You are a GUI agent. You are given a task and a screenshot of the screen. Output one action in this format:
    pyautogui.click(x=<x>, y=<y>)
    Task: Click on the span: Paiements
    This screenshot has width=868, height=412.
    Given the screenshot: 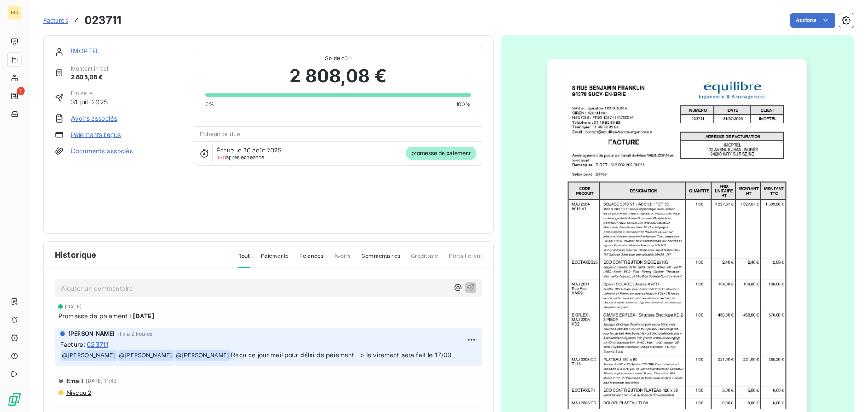 What is the action you would take?
    pyautogui.click(x=275, y=259)
    